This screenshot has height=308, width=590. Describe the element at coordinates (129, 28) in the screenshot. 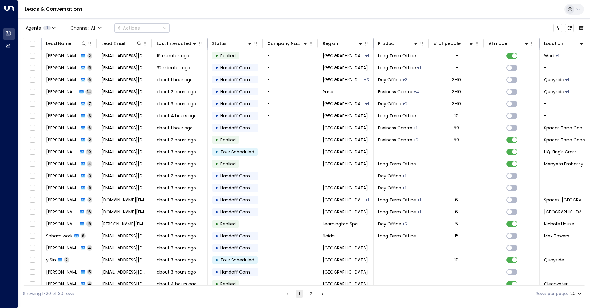

I see `div: Actions` at that location.